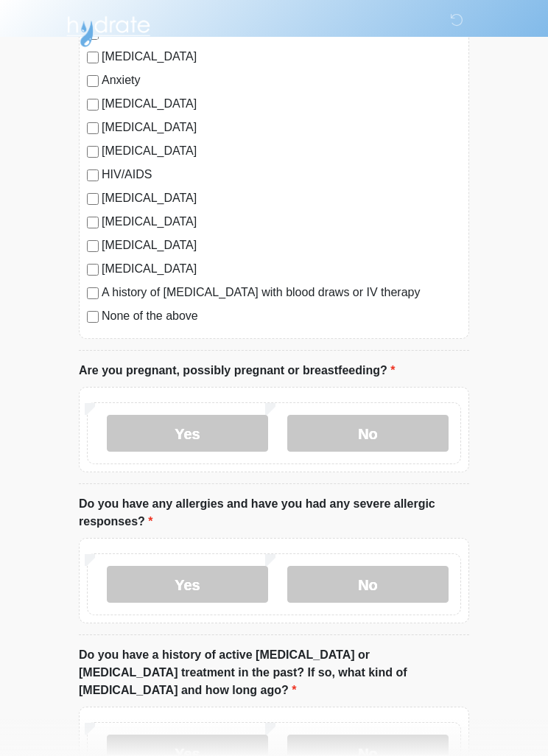  What do you see at coordinates (93, 317) in the screenshot?
I see `input: None of the above` at bounding box center [93, 317].